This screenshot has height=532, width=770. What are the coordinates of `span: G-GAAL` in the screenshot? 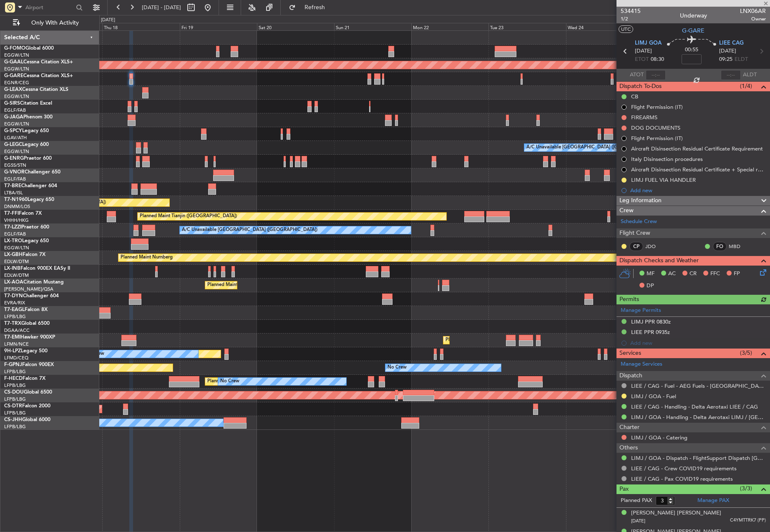 It's located at (13, 62).